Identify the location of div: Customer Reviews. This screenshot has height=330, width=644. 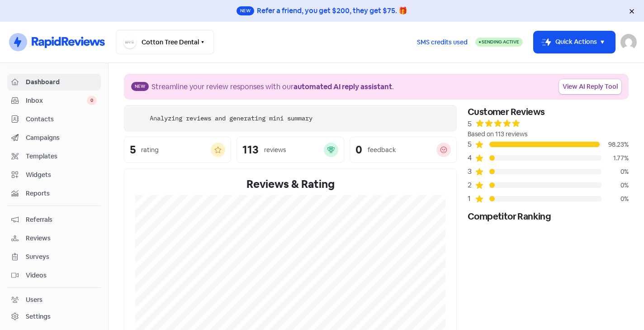
(548, 112).